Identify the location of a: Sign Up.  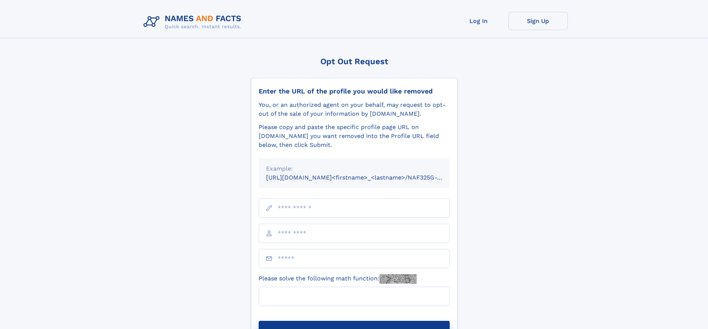
(538, 21).